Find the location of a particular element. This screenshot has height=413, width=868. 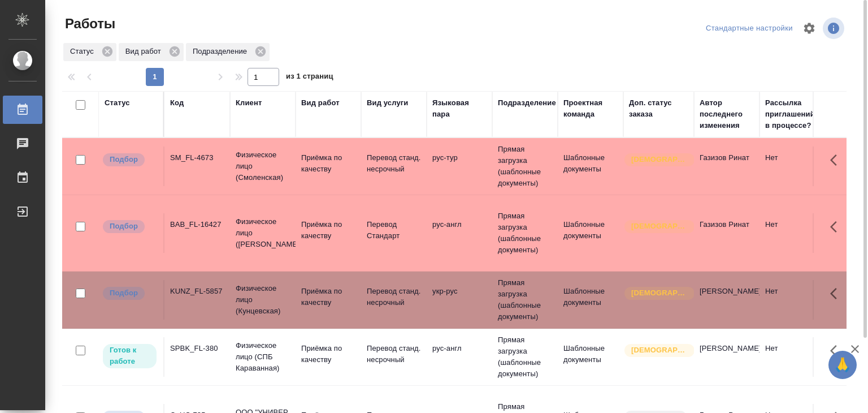

td: рус-тур is located at coordinates (459, 166).